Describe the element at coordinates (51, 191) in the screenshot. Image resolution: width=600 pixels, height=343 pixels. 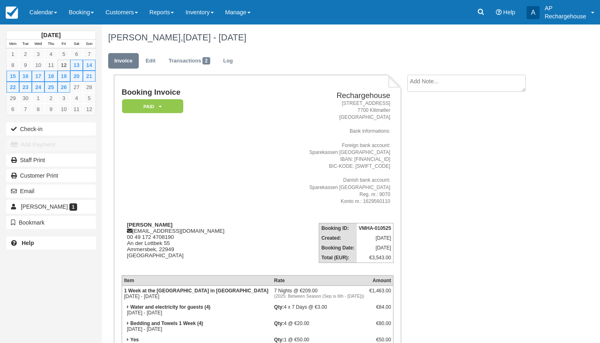
I see `button: Email` at that location.